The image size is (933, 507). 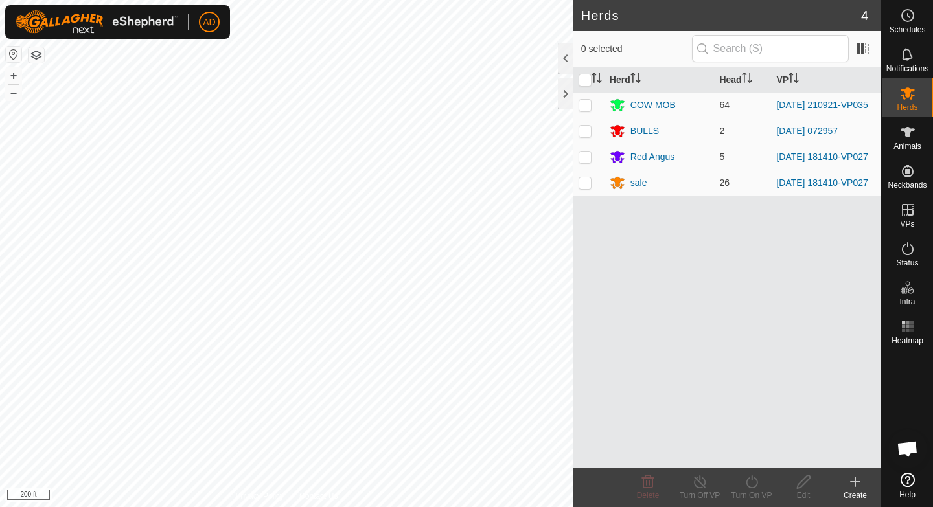 What do you see at coordinates (742, 80) in the screenshot?
I see `th: Head` at bounding box center [742, 80].